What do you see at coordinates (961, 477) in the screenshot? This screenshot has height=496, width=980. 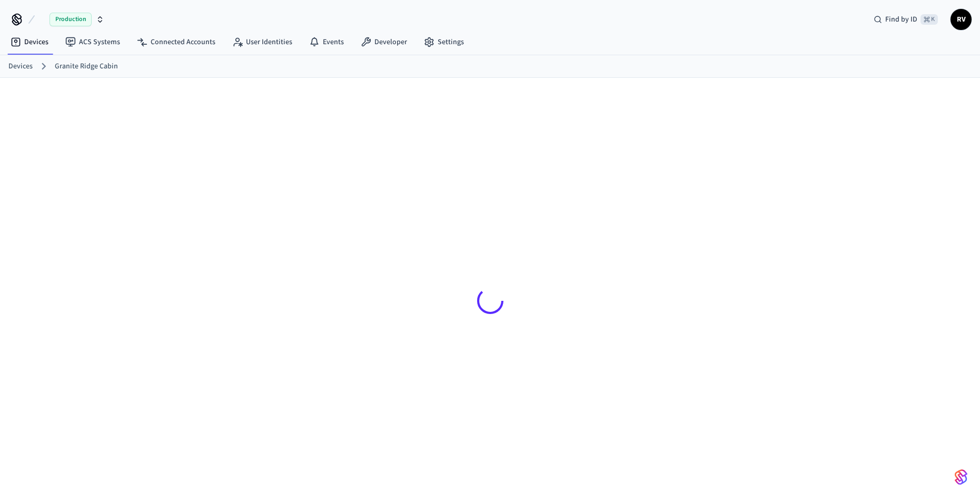 I see `img: SeamLogoGradient.69752ec5.svg` at bounding box center [961, 477].